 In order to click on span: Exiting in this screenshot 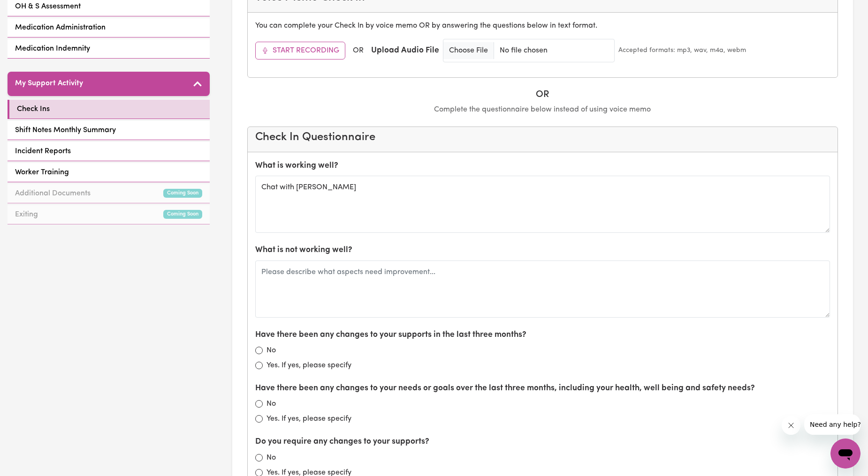, I will do `click(26, 215)`.